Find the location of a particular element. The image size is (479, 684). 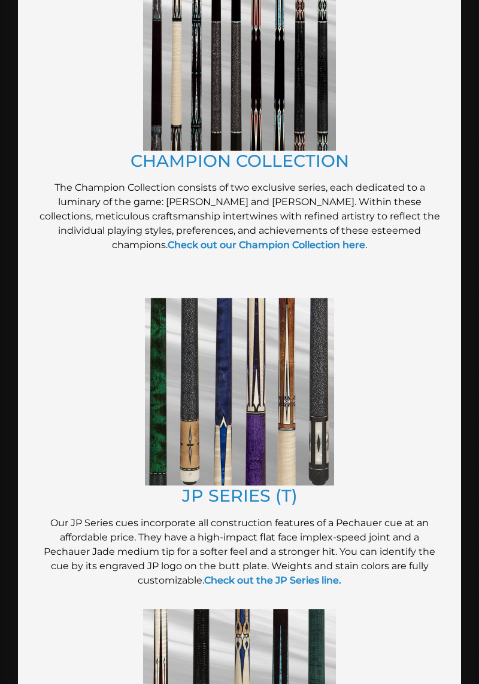

a: Check out the JP Series line. is located at coordinates (272, 580).